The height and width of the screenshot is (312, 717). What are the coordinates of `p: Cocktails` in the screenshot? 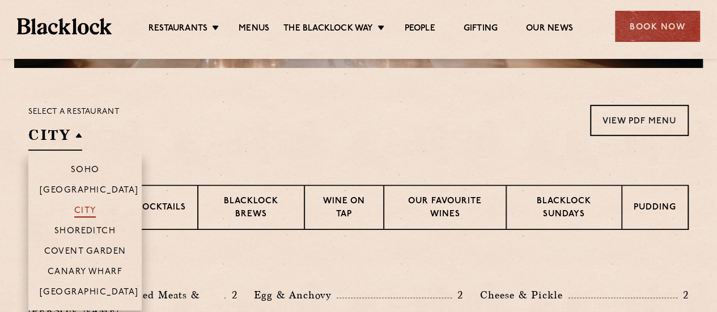 It's located at (160, 208).